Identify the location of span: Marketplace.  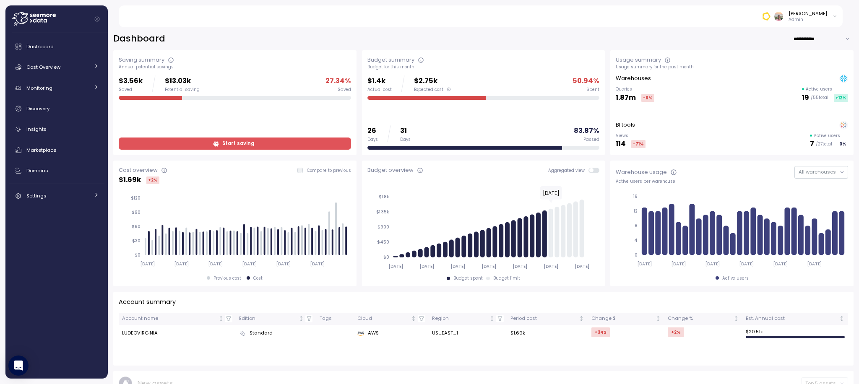
(41, 150).